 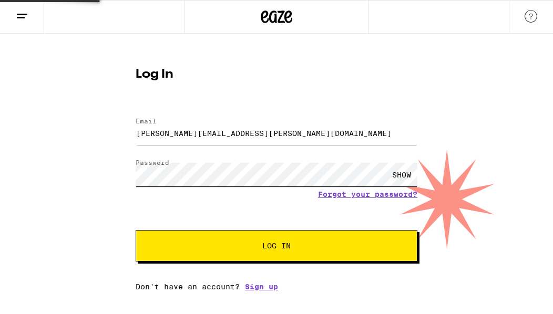 I want to click on div: Don't have an account?, so click(x=276, y=287).